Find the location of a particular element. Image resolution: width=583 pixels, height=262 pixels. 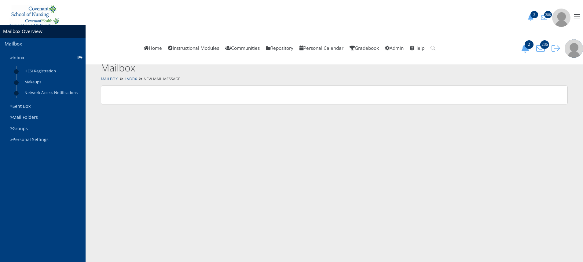

a: Personal Calendar is located at coordinates (321, 48).